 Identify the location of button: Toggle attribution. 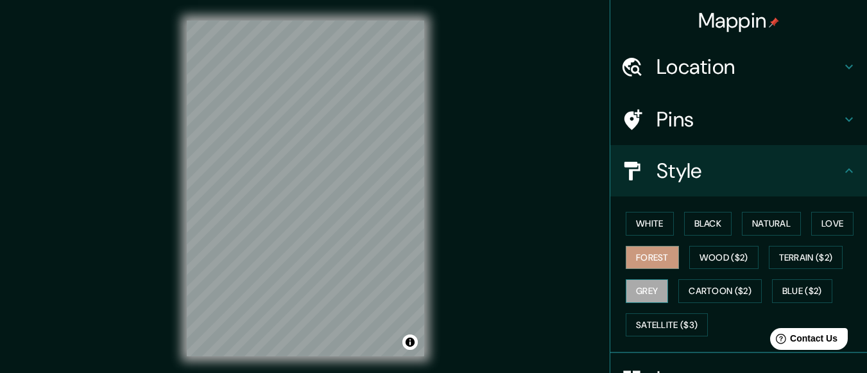
(410, 342).